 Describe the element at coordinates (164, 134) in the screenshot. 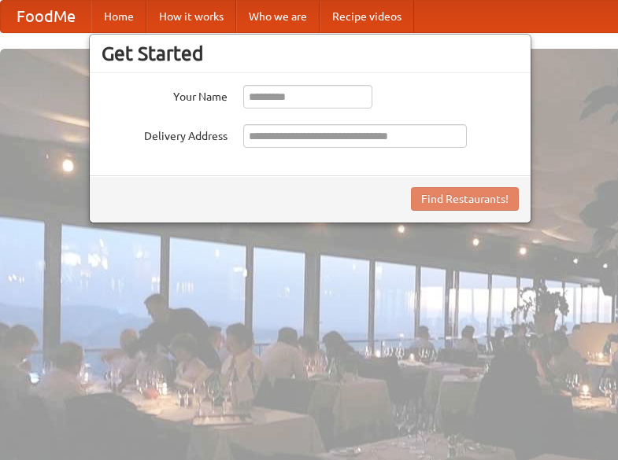

I see `label: Delivery Address` at that location.